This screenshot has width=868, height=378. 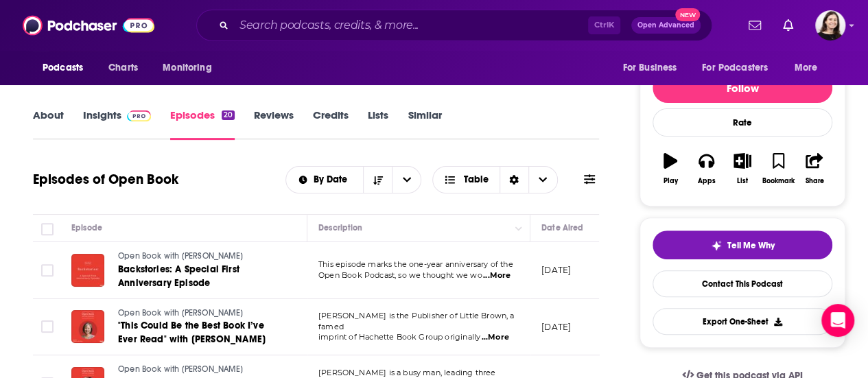 I want to click on h2: Choose View, so click(x=495, y=180).